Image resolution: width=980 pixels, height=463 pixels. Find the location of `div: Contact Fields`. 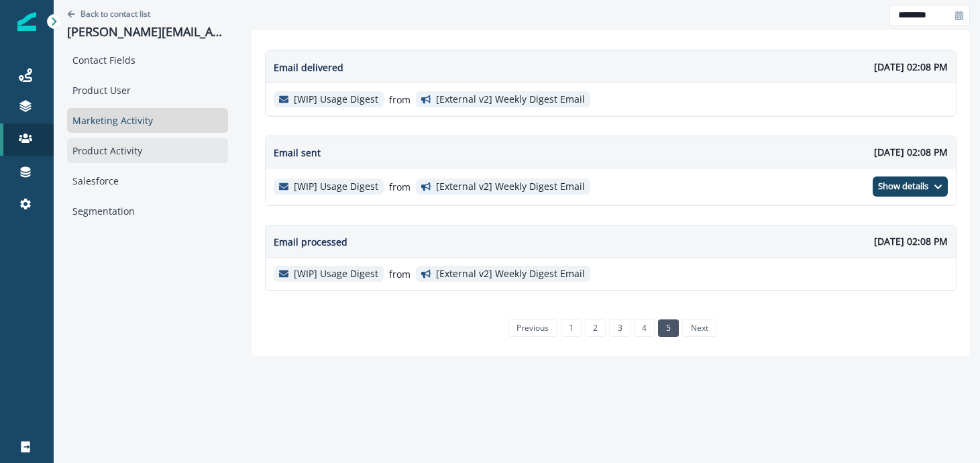

div: Contact Fields is located at coordinates (148, 60).